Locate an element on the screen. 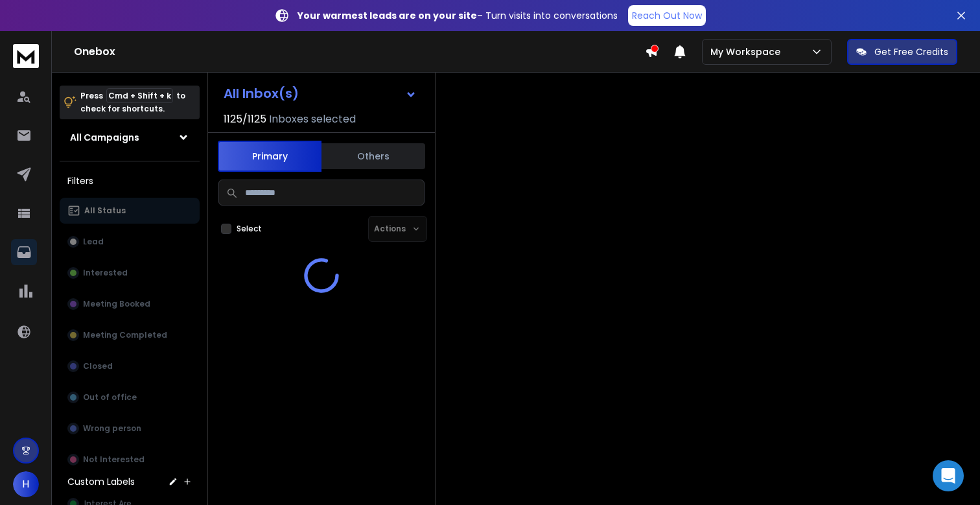  h1: All Inbox(s) is located at coordinates (261, 93).